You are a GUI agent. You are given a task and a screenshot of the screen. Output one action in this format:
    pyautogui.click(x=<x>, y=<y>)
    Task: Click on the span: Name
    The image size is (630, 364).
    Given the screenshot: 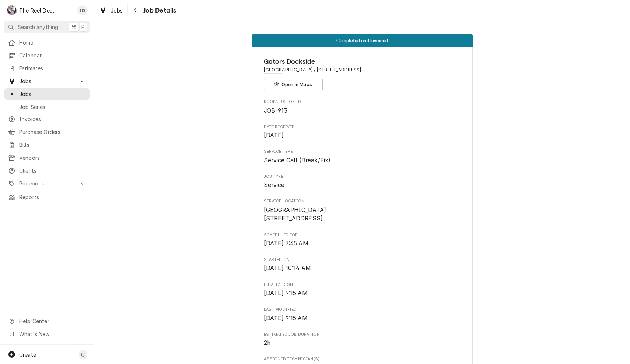 What is the action you would take?
    pyautogui.click(x=362, y=62)
    